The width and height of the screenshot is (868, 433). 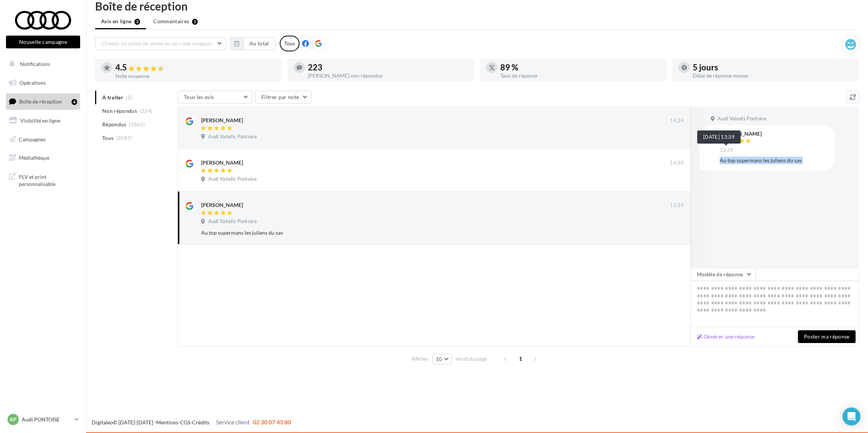 What do you see at coordinates (520, 358) in the screenshot?
I see `span: 1` at bounding box center [520, 358].